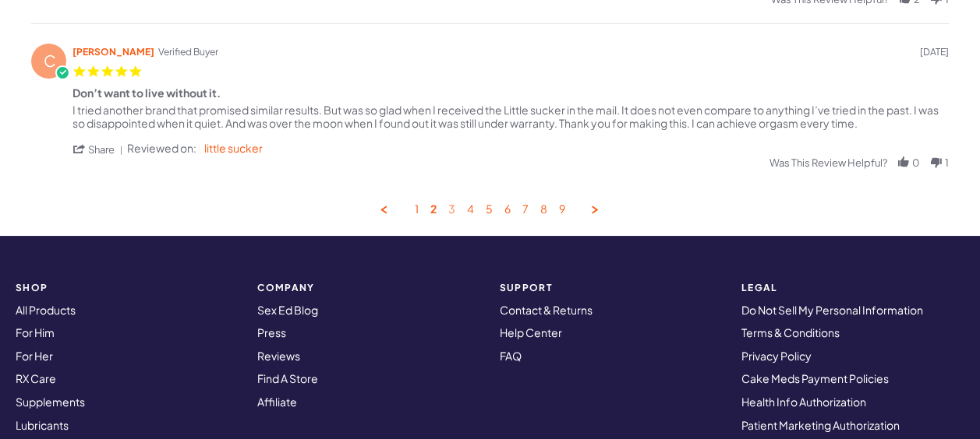 The height and width of the screenshot is (439, 980). What do you see at coordinates (35, 332) in the screenshot?
I see `a: For Him` at bounding box center [35, 332].